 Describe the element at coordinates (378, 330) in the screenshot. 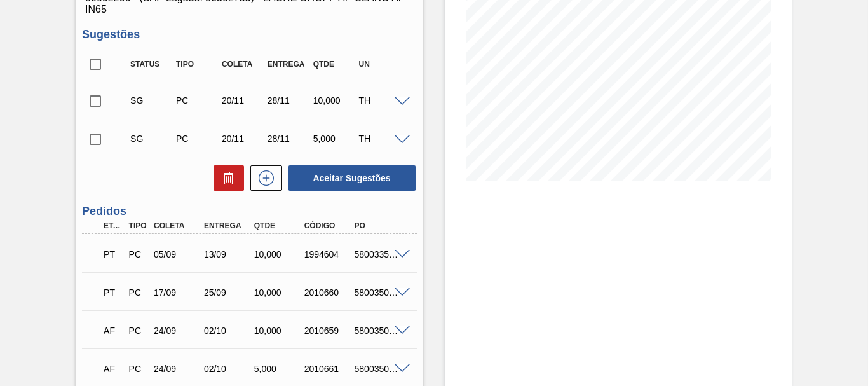

I see `div: 5800350473` at that location.